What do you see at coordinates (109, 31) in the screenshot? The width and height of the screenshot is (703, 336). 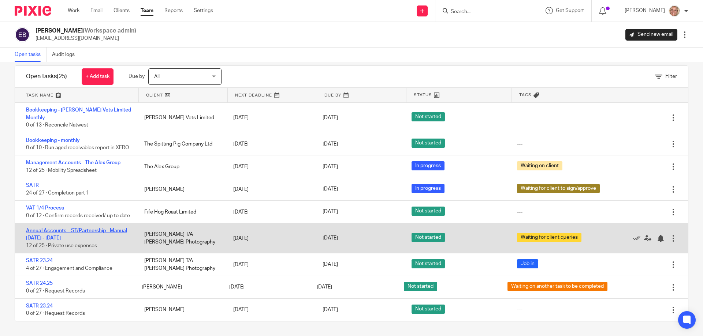 I see `span: (Workspace admin)` at bounding box center [109, 31].